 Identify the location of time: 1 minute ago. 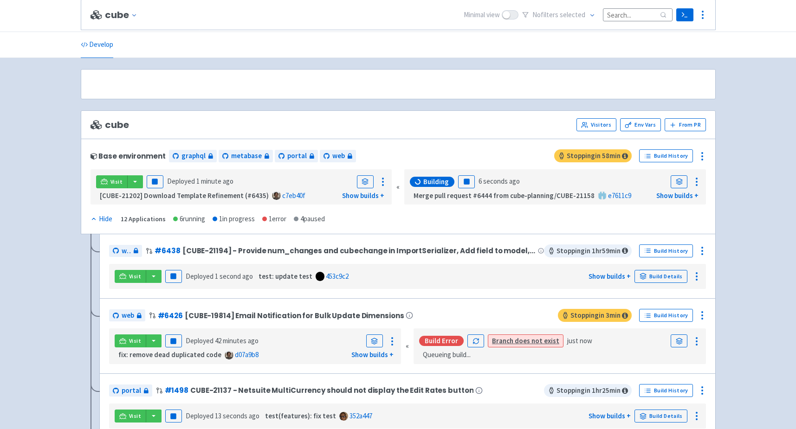
(215, 181).